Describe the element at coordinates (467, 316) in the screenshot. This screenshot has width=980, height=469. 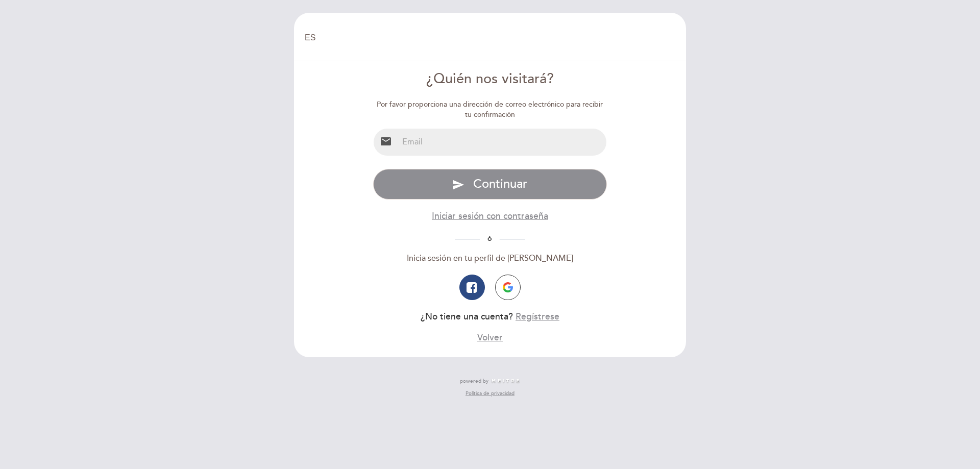
I see `span: ¿No tiene una cuenta?` at that location.